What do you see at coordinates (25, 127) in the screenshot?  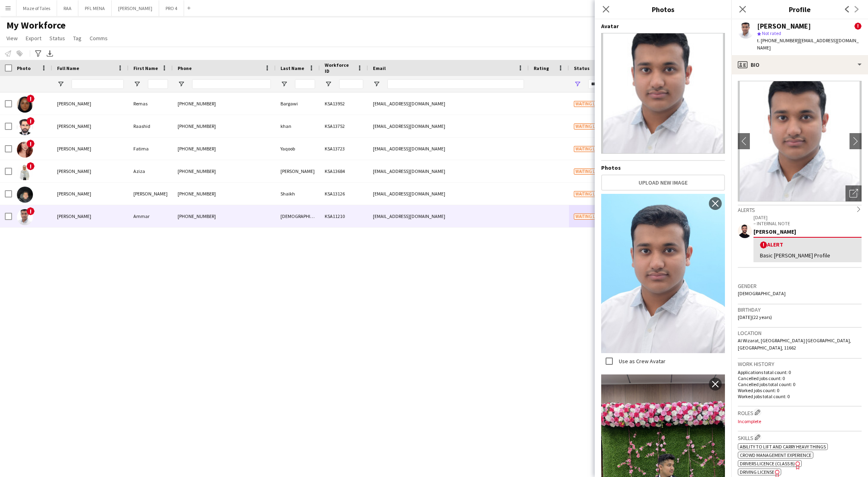 I see `img: Raashid khan` at bounding box center [25, 127].